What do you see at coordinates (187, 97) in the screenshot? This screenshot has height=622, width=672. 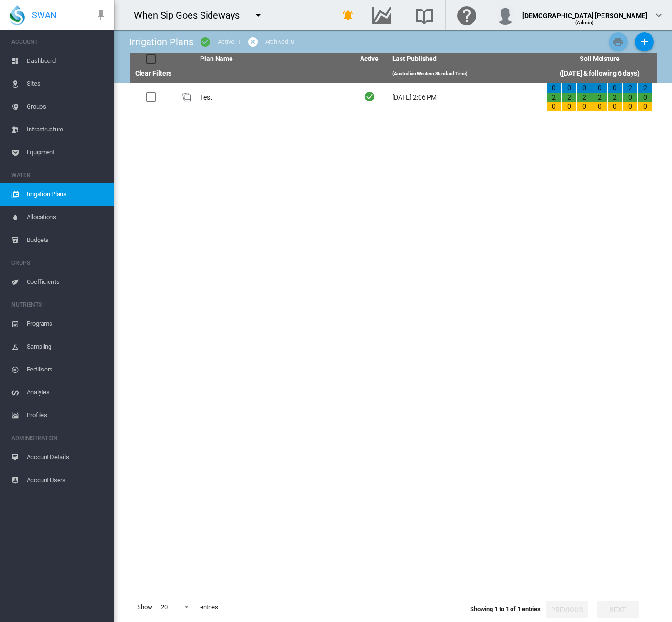 I see `img: product-image-placeholder.png` at bounding box center [187, 97].